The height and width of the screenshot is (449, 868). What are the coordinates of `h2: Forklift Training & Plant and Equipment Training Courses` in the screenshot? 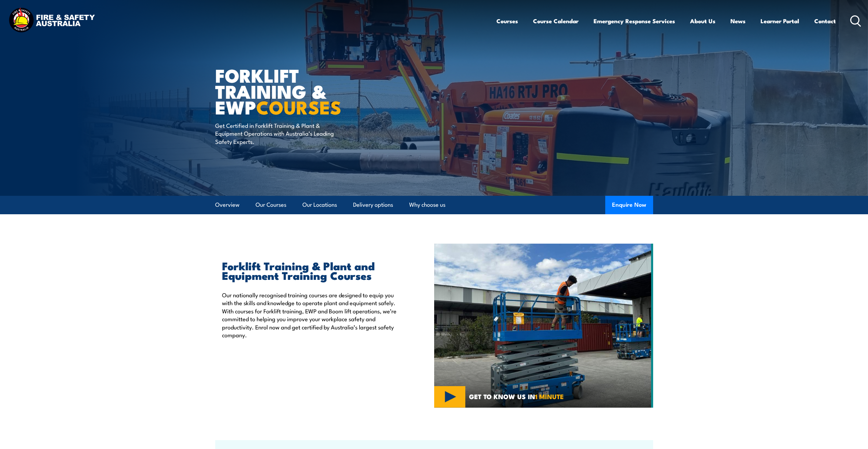 It's located at (312, 270).